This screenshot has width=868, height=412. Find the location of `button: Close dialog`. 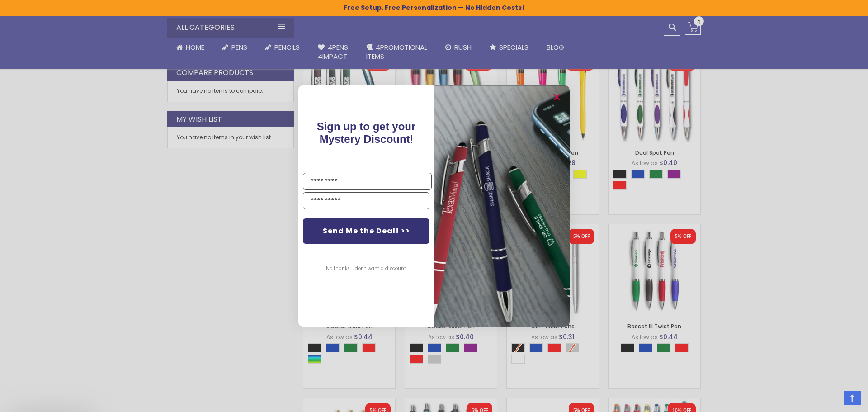

button: Close dialog is located at coordinates (557, 97).